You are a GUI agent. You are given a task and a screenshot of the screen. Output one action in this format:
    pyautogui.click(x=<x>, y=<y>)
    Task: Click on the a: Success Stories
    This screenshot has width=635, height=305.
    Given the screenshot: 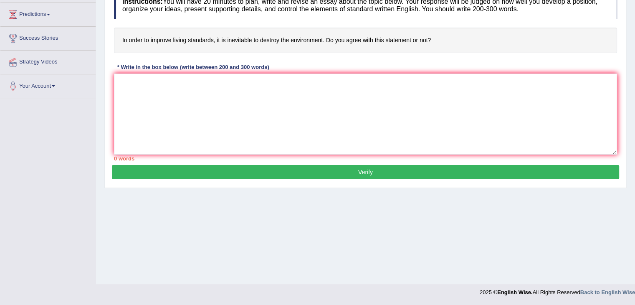 What is the action you would take?
    pyautogui.click(x=48, y=37)
    